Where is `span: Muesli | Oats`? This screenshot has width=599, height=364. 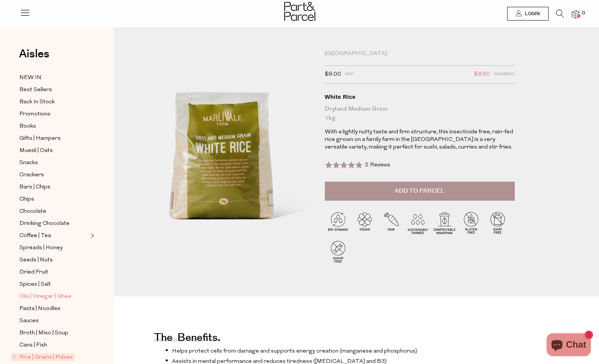
span: Muesli | Oats is located at coordinates (36, 151).